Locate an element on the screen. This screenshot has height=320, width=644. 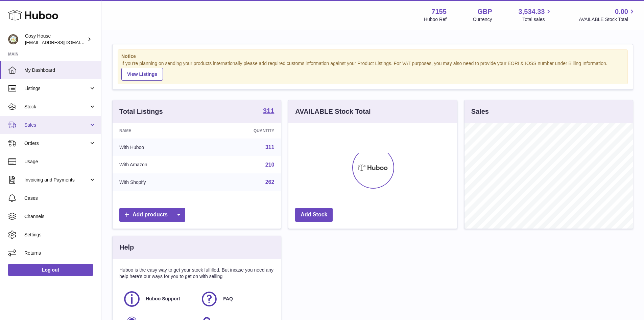
a: 262 is located at coordinates (270, 182).